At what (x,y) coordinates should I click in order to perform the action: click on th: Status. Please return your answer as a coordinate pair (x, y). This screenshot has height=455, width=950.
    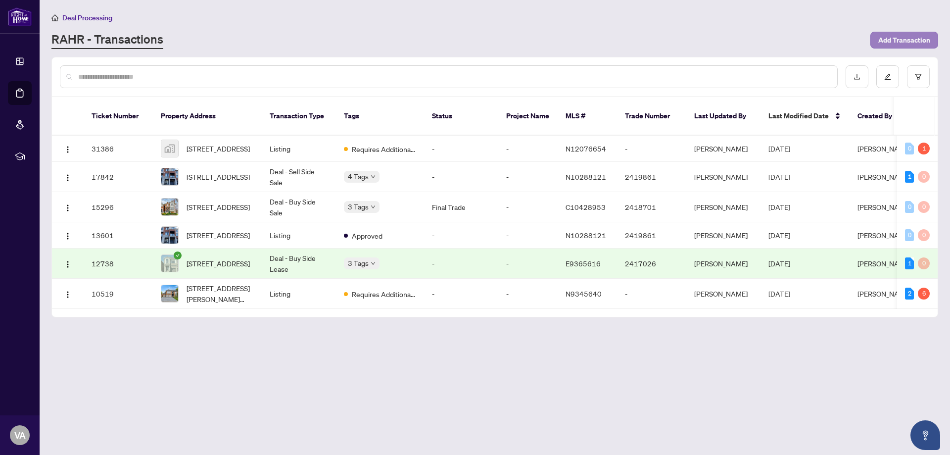
    Looking at the image, I should click on (461, 116).